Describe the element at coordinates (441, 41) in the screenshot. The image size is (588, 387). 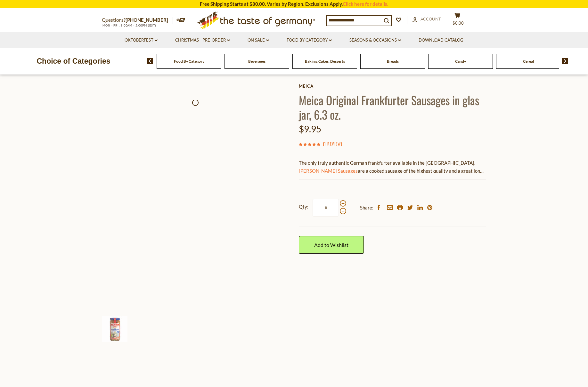
I see `a: Download Catalog` at that location.